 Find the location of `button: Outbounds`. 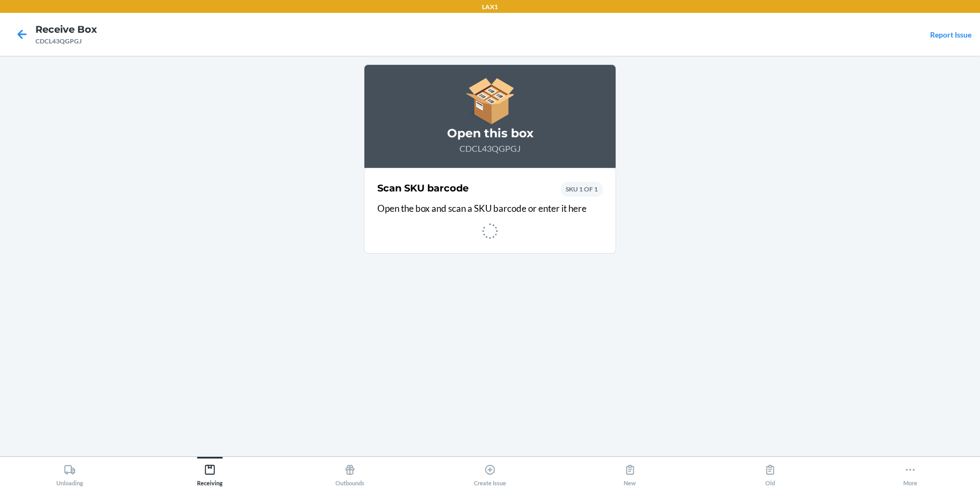

button: Outbounds is located at coordinates (350, 471).